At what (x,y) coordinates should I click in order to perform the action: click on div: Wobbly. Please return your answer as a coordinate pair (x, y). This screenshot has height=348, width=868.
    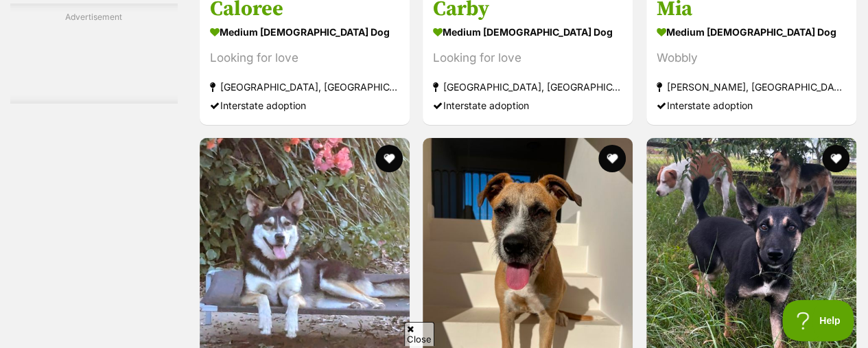
    Looking at the image, I should click on (751, 57).